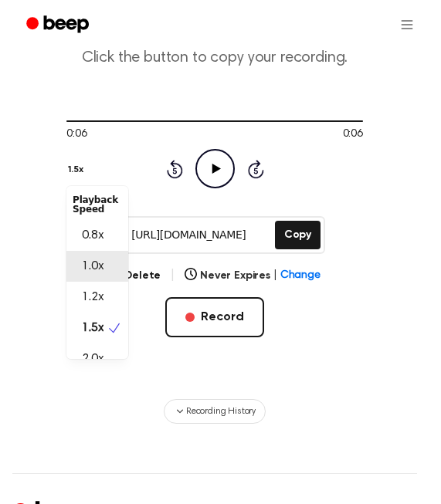 Image resolution: width=441 pixels, height=504 pixels. What do you see at coordinates (97, 204) in the screenshot?
I see `div: Playback Speed` at bounding box center [97, 204].